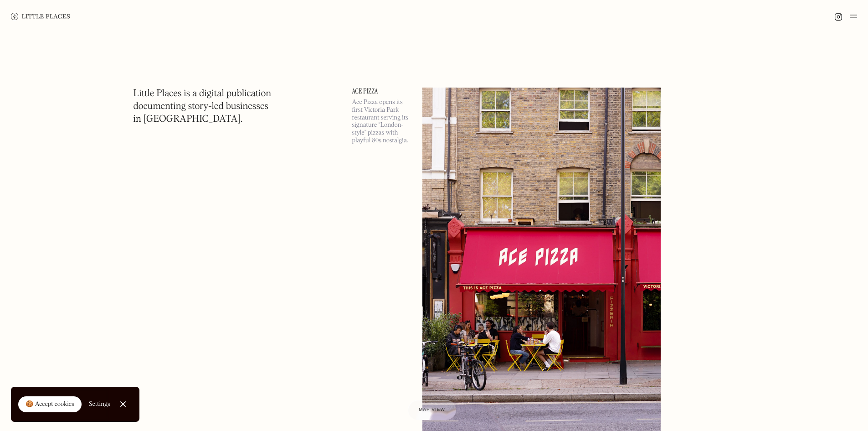 The width and height of the screenshot is (868, 431). I want to click on div: Close Cookie Popup, so click(123, 404).